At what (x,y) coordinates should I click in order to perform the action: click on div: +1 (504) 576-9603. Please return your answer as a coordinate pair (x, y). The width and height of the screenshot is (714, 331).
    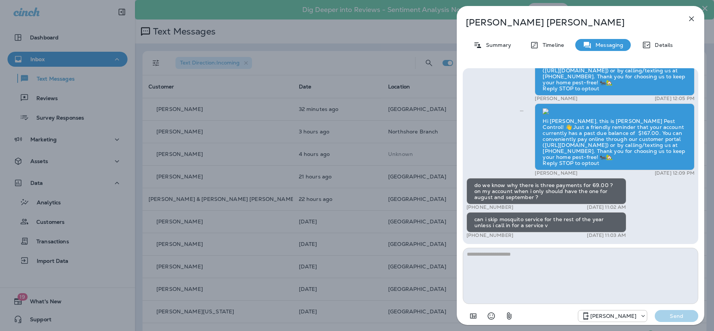
    Looking at the image, I should click on (613, 316).